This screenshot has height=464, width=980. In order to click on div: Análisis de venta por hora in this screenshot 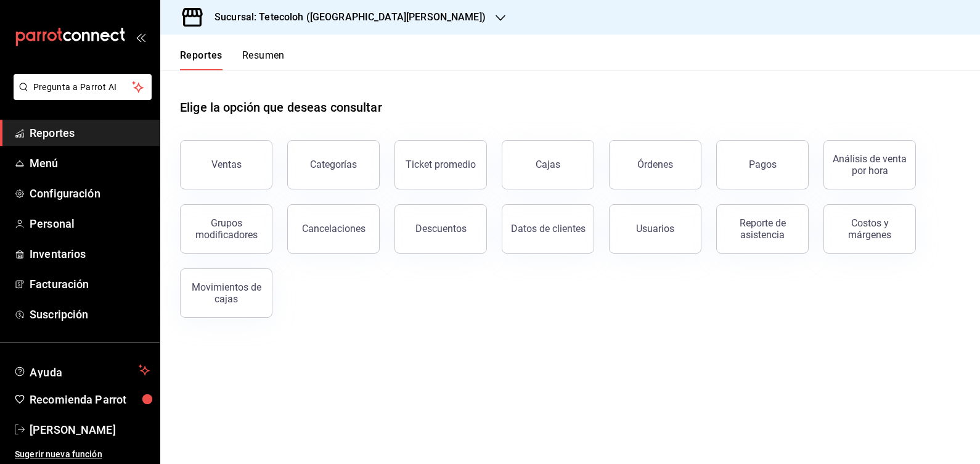, I will do `click(869, 165)`.